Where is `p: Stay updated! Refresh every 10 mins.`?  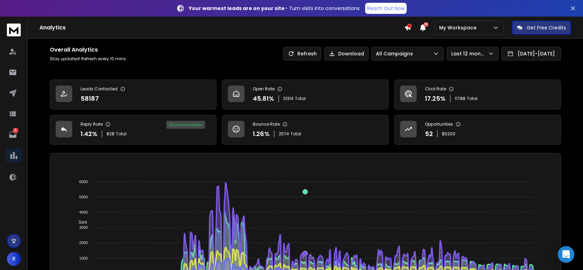
p: Stay updated! Refresh every 10 mins. is located at coordinates (88, 59).